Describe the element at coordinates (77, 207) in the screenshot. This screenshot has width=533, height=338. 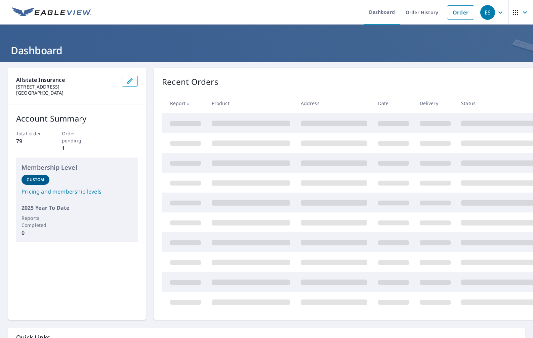
I see `p: 2025 Year To Date` at that location.